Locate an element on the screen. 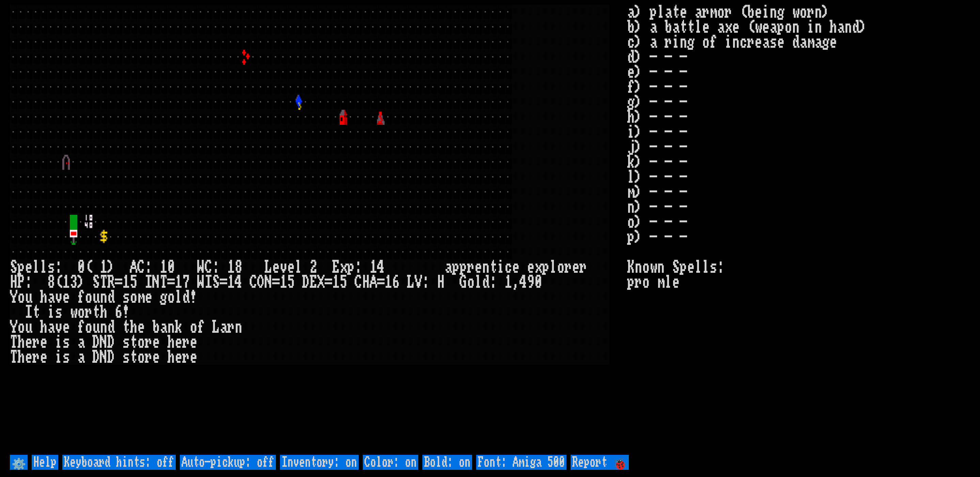  div: P is located at coordinates (21, 282).